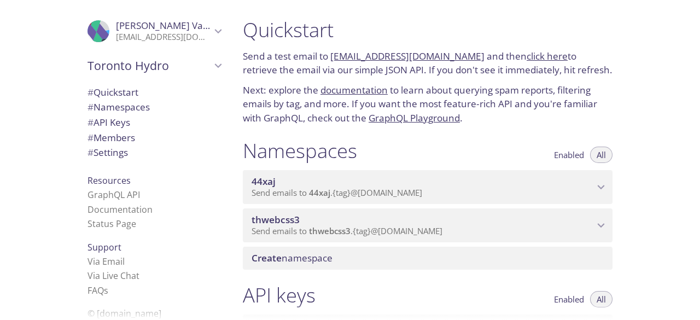 The width and height of the screenshot is (700, 320). What do you see at coordinates (106, 290) in the screenshot?
I see `span: s` at bounding box center [106, 290].